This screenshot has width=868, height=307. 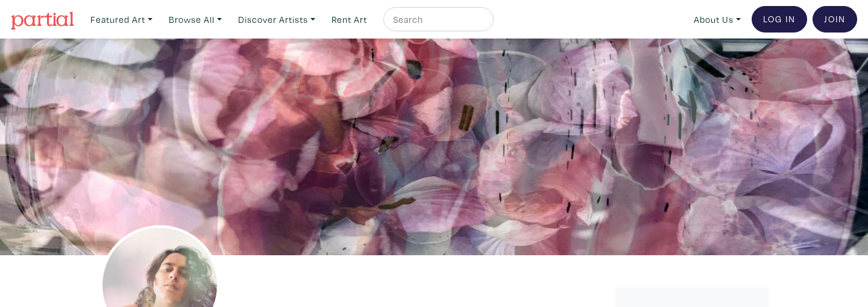 I want to click on a: Discover Artists, so click(x=276, y=19).